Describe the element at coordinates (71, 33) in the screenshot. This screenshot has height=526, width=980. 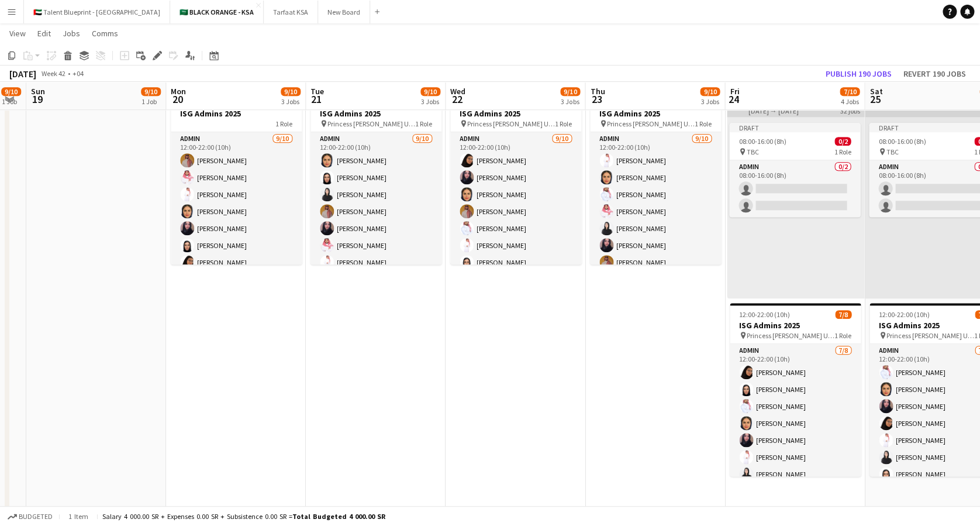
I see `a: Jobs` at that location.